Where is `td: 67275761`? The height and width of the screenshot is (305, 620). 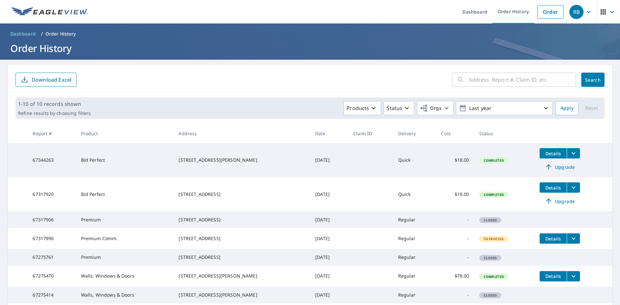 td: 67275761 is located at coordinates (51, 257).